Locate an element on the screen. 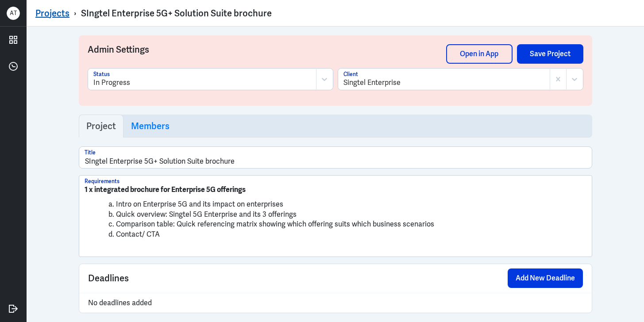 Image resolution: width=644 pixels, height=322 pixels. a: Open in App is located at coordinates (479, 54).